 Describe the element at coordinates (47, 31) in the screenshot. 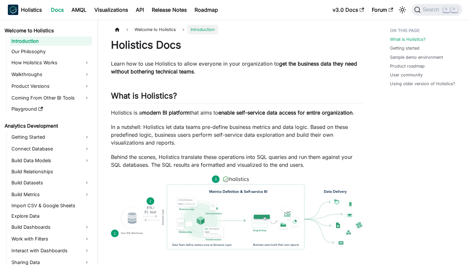

I see `a: Welcome to Holistics` at that location.